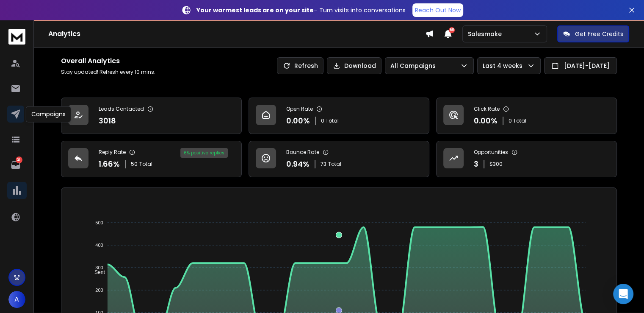 The width and height of the screenshot is (644, 313). Describe the element at coordinates (504, 66) in the screenshot. I see `p: Last 4 weeks` at that location.